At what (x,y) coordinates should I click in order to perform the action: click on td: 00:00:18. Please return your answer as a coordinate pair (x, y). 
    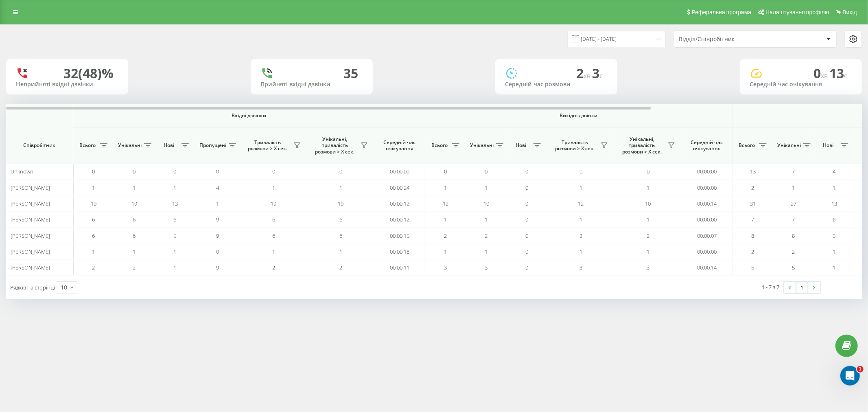
    Looking at the image, I should click on (399, 251).